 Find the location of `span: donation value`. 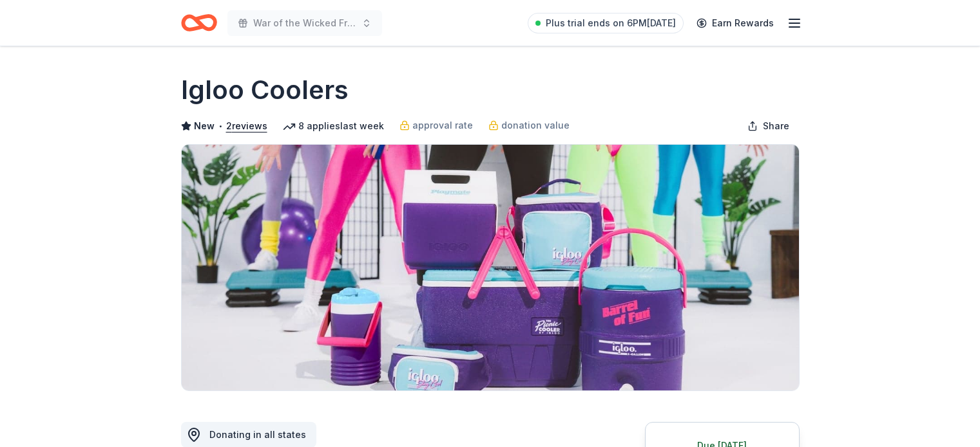

span: donation value is located at coordinates (535, 126).